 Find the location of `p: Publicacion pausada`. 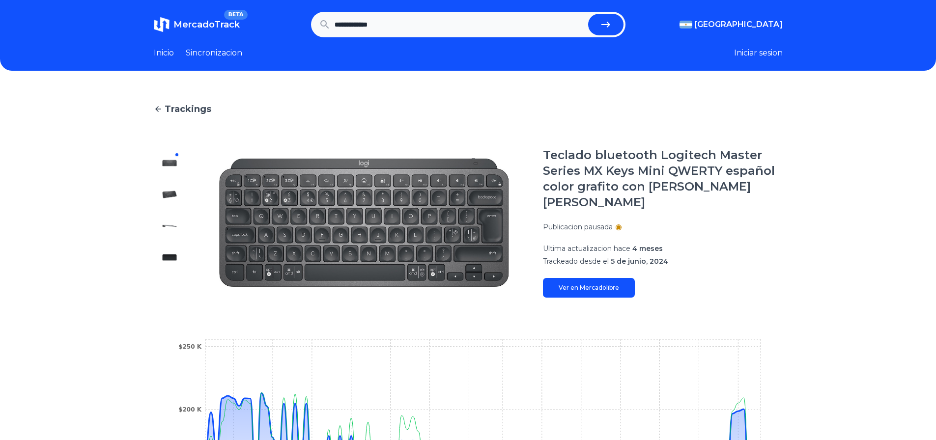

p: Publicacion pausada is located at coordinates (578, 227).